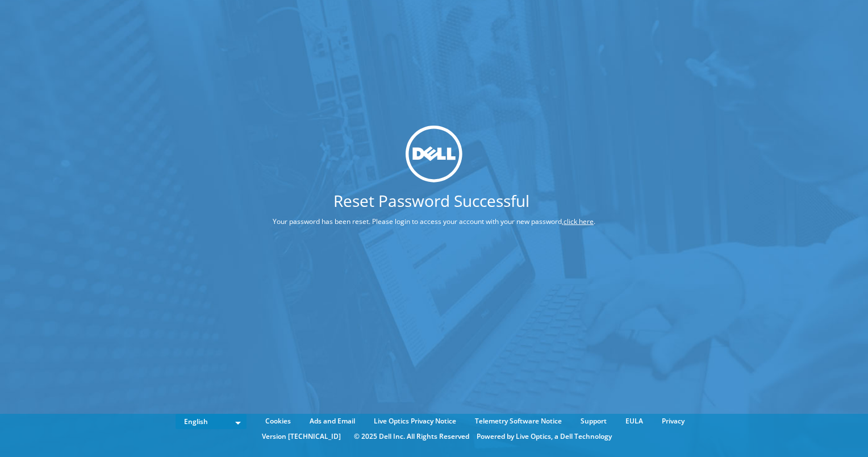  Describe the element at coordinates (434, 153) in the screenshot. I see `img: dell_svg_logo.svg` at that location.